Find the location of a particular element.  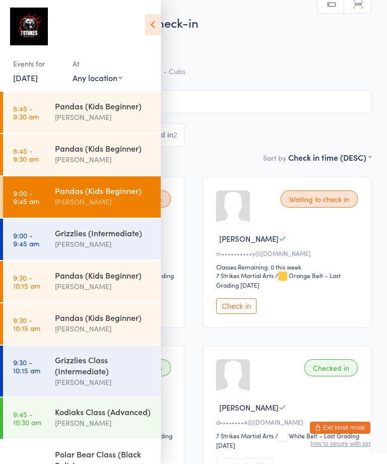

div: Grizzlies Class (Intermediate) is located at coordinates (103, 365).